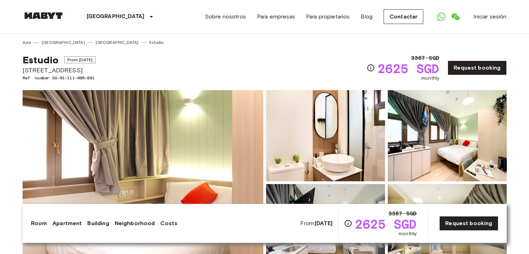 The image size is (529, 254). Describe the element at coordinates (442, 17) in the screenshot. I see `a: Open WhatsApp` at that location.